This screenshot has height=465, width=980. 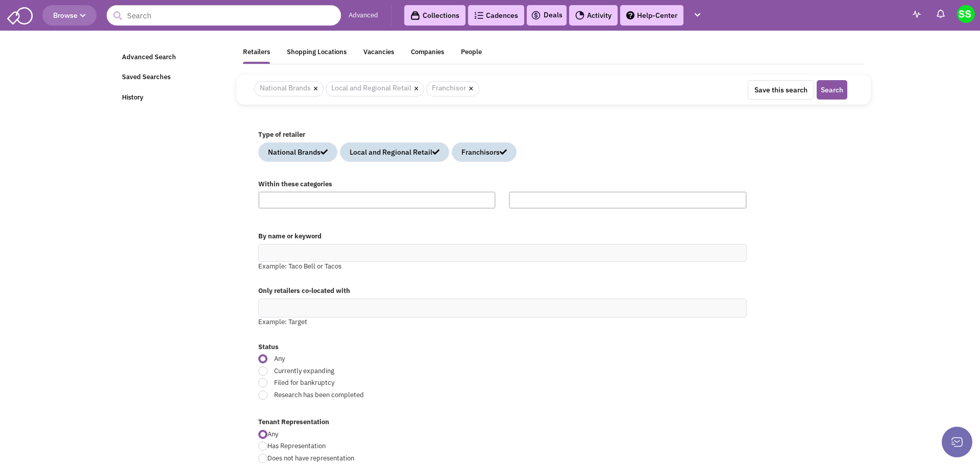 I want to click on span: Has Representation, so click(x=296, y=446).